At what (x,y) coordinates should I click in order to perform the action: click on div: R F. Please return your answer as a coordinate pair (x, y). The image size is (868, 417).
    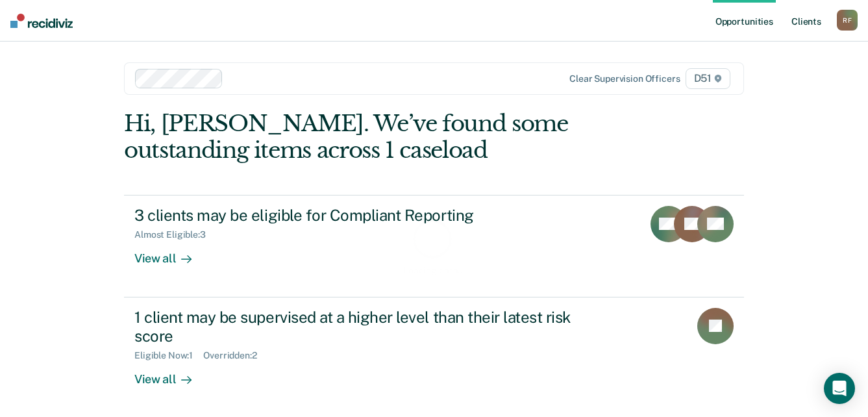
    Looking at the image, I should click on (847, 20).